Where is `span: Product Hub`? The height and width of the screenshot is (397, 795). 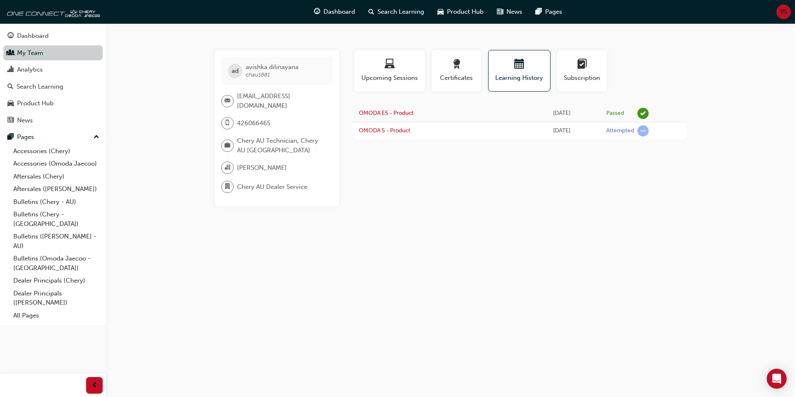
span: Product Hub is located at coordinates (465, 12).